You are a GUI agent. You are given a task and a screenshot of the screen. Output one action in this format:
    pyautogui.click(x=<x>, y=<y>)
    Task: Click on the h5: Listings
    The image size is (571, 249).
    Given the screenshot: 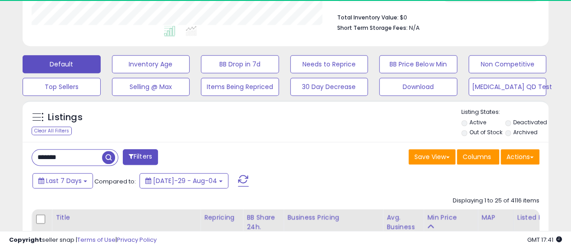 What is the action you would take?
    pyautogui.click(x=65, y=117)
    